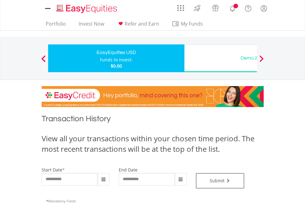  I want to click on a: AppsGrid, so click(181, 6).